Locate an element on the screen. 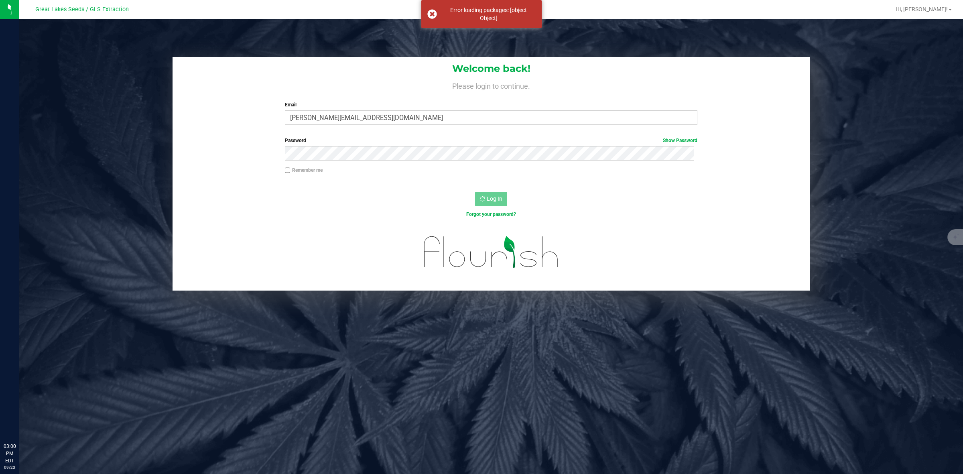  p: 09/23 is located at coordinates (10, 467).